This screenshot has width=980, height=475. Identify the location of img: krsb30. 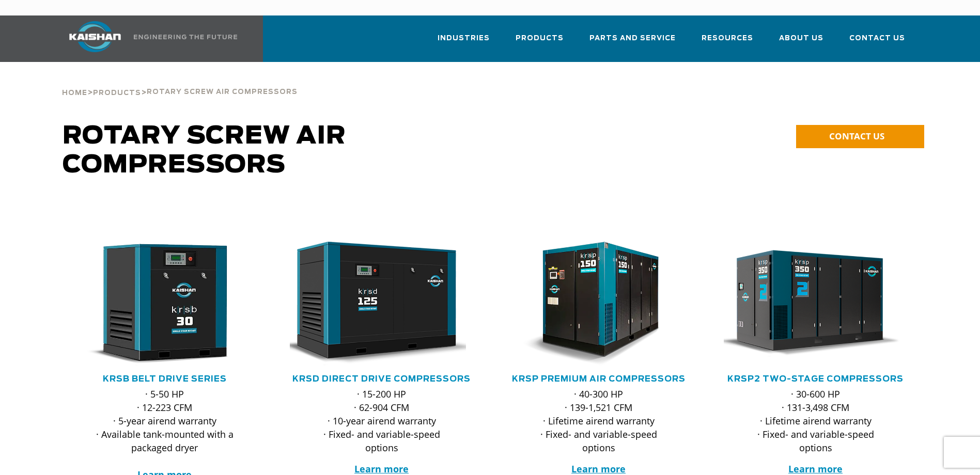
(157, 304).